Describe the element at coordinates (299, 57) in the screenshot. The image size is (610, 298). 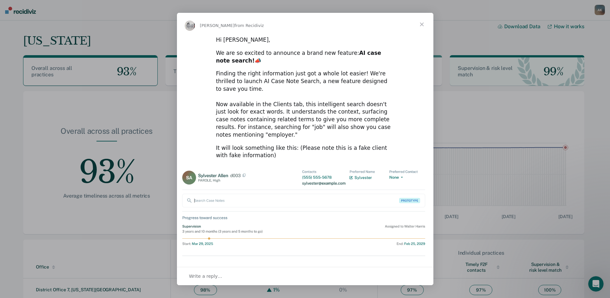
I see `b: AI case note search!` at that location.